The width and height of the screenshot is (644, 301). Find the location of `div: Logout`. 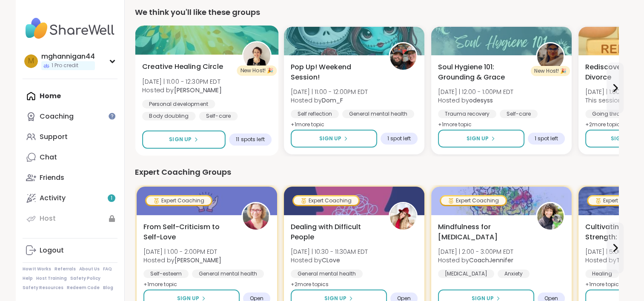

div: Logout is located at coordinates (52, 251).